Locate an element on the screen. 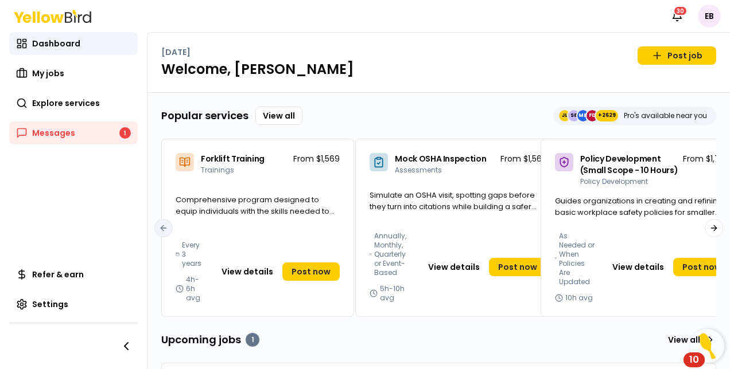 This screenshot has height=369, width=730. a: Dashboard is located at coordinates (73, 44).